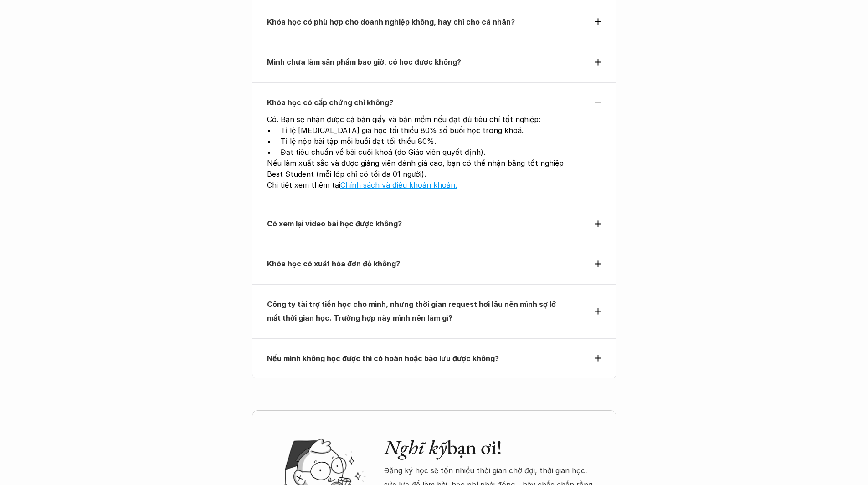 This screenshot has width=868, height=485. Describe the element at coordinates (426, 152) in the screenshot. I see `p: Đạt tiêu chuẩn về bài cuối khoá (do Giáo viên quyết định).` at that location.